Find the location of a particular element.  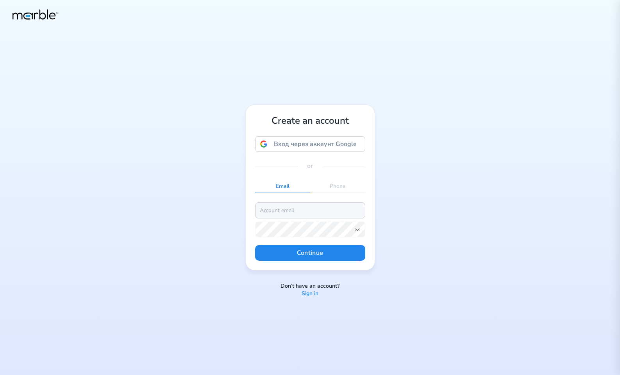

p: Don’t have an account? is located at coordinates (310, 286).